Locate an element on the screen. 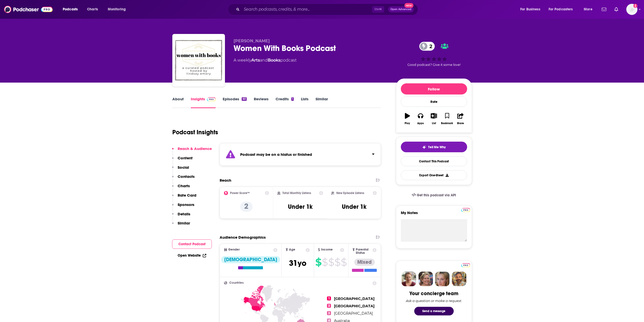  div: 2Good podcast? Give it some love! is located at coordinates (434, 54).